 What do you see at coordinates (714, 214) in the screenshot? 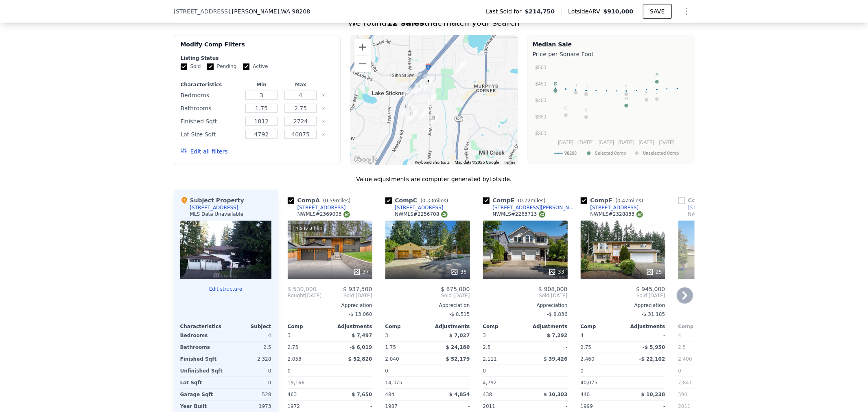
I see `div: NWMLS # 2348840` at bounding box center [714, 214].